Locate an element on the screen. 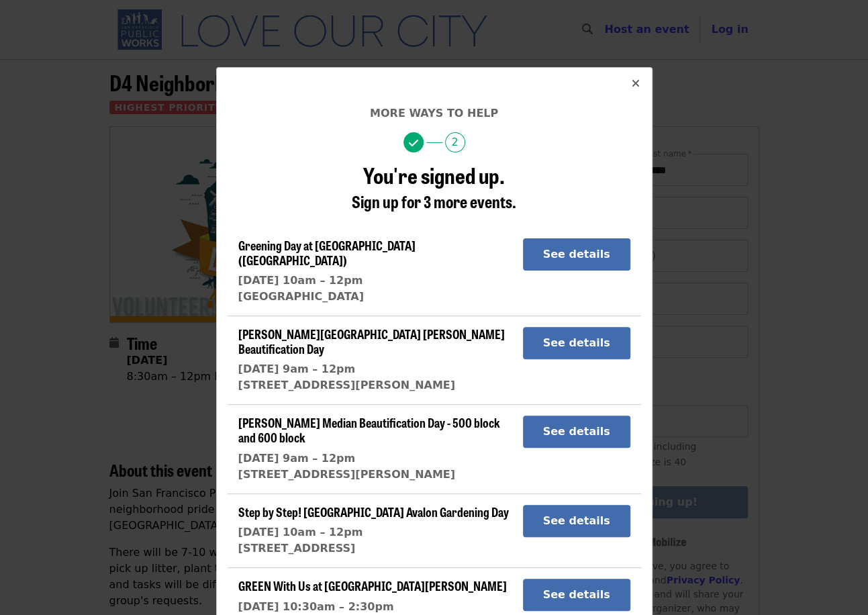  i: check icon is located at coordinates (413, 143).